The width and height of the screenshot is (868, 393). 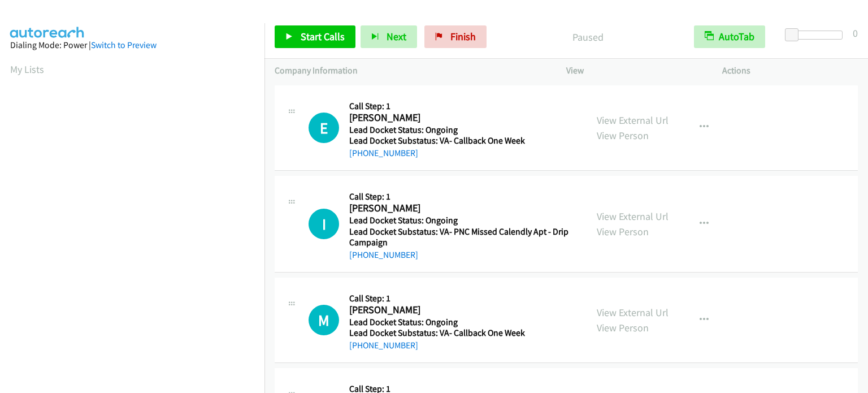 What do you see at coordinates (323, 224) in the screenshot?
I see `h1: I` at bounding box center [323, 224].